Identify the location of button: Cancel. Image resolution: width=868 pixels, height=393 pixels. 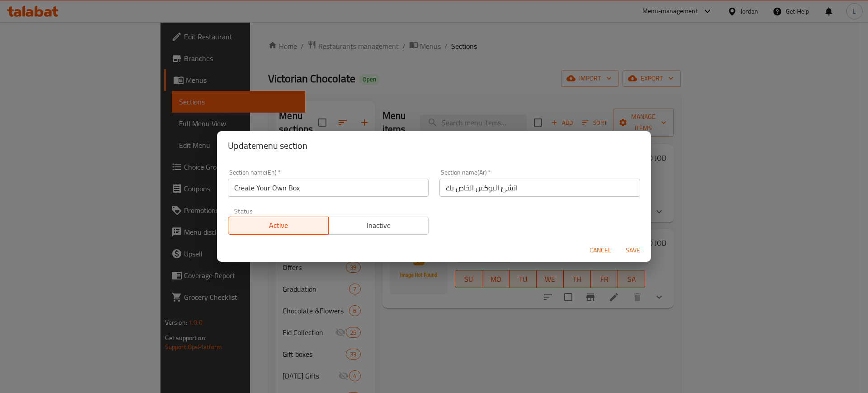
(600, 250).